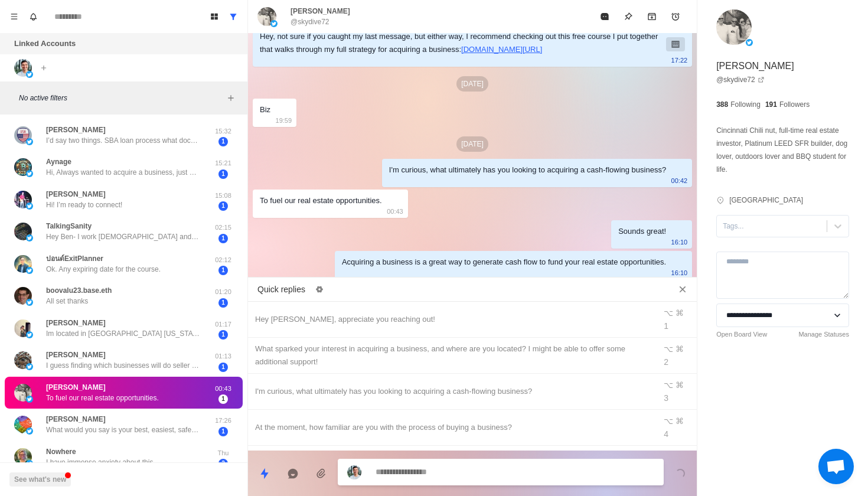  What do you see at coordinates (265, 110) in the screenshot?
I see `div: Biz` at bounding box center [265, 110].